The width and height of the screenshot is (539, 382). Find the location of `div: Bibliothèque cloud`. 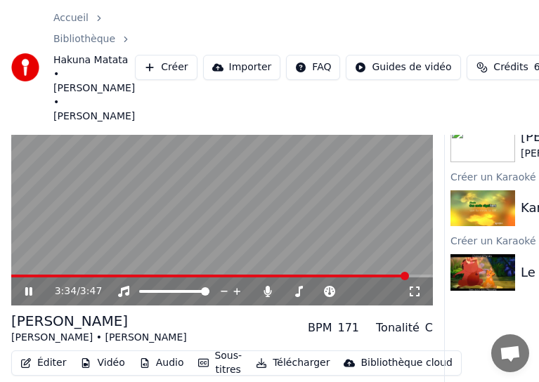

div: Bibliothèque cloud is located at coordinates (406, 363).